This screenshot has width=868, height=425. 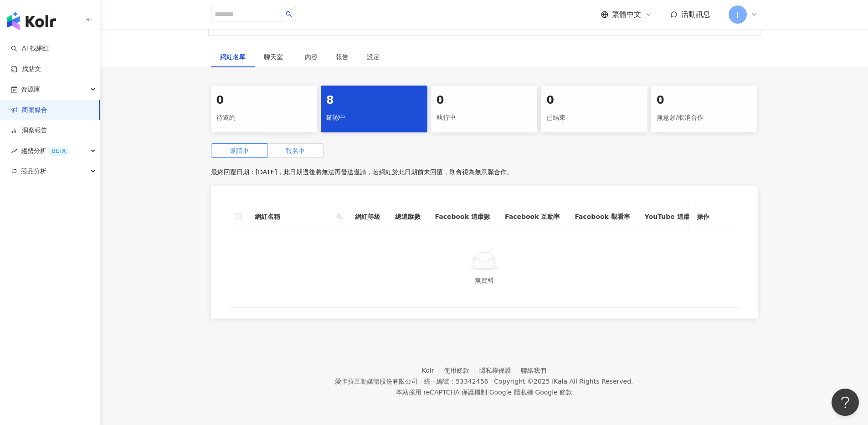 What do you see at coordinates (31, 21) in the screenshot?
I see `img: logo` at bounding box center [31, 21].